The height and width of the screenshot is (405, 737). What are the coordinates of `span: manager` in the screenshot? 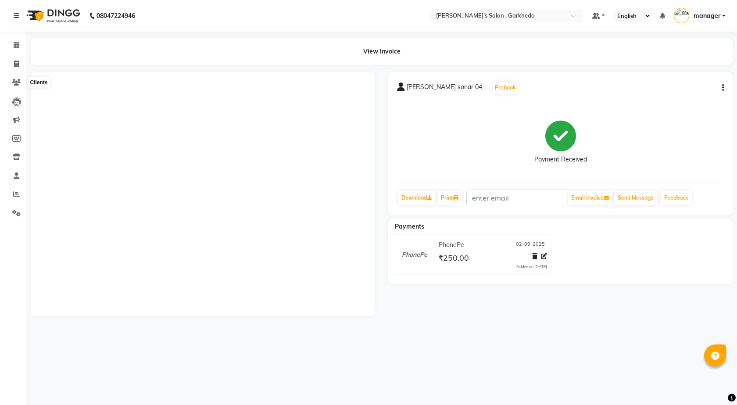 It's located at (707, 16).